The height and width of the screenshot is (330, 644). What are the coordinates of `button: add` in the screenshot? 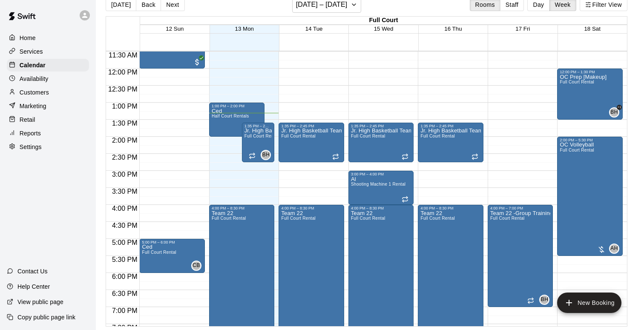 It's located at (589, 303).